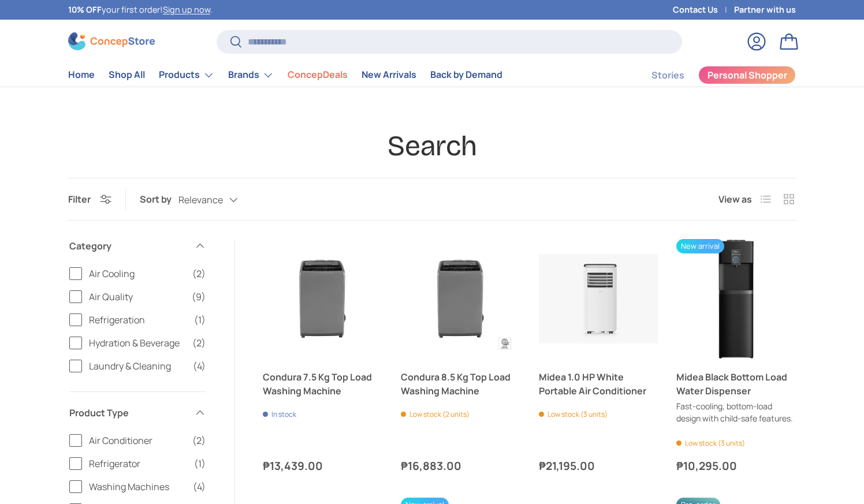 Image resolution: width=864 pixels, height=504 pixels. What do you see at coordinates (89, 199) in the screenshot?
I see `button: Filter` at bounding box center [89, 199].